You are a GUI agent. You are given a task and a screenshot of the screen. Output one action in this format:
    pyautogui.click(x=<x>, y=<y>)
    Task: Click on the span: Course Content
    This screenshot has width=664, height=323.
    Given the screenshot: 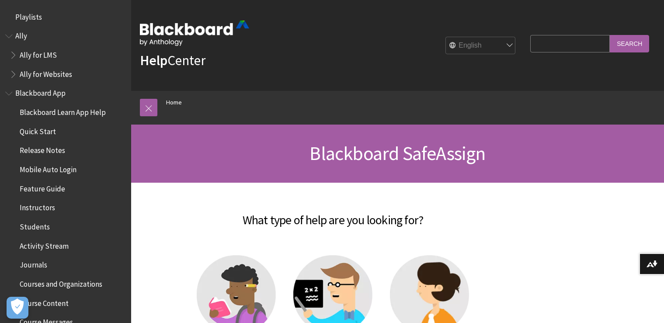 What is the action you would take?
    pyautogui.click(x=44, y=301)
    